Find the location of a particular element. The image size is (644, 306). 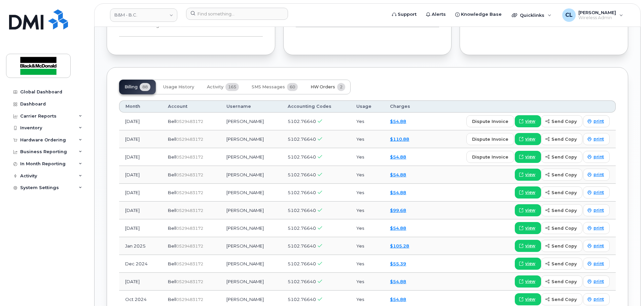

a: Support is located at coordinates (404, 14).